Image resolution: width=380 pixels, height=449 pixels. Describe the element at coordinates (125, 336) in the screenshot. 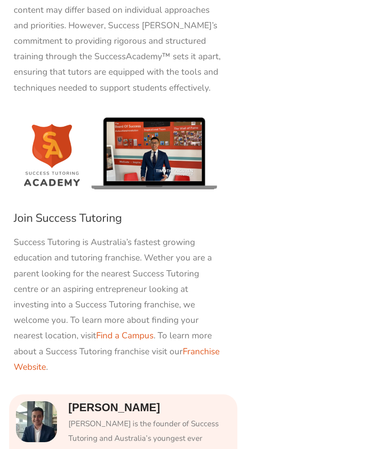

I see `a: Find a Campus` at that location.